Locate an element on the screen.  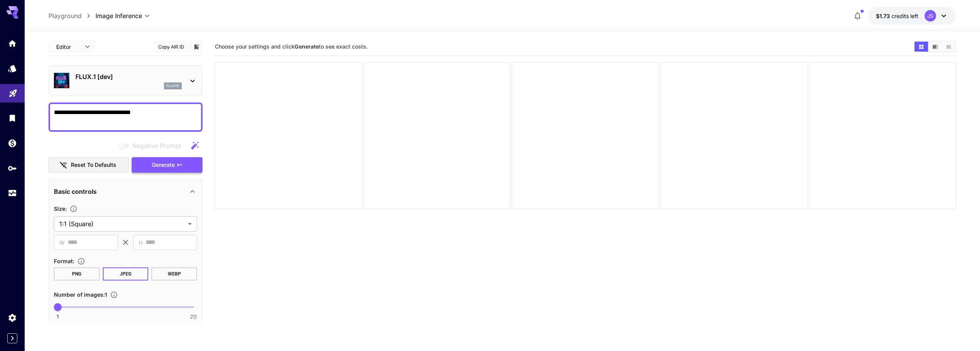
span: H is located at coordinates (140, 242).